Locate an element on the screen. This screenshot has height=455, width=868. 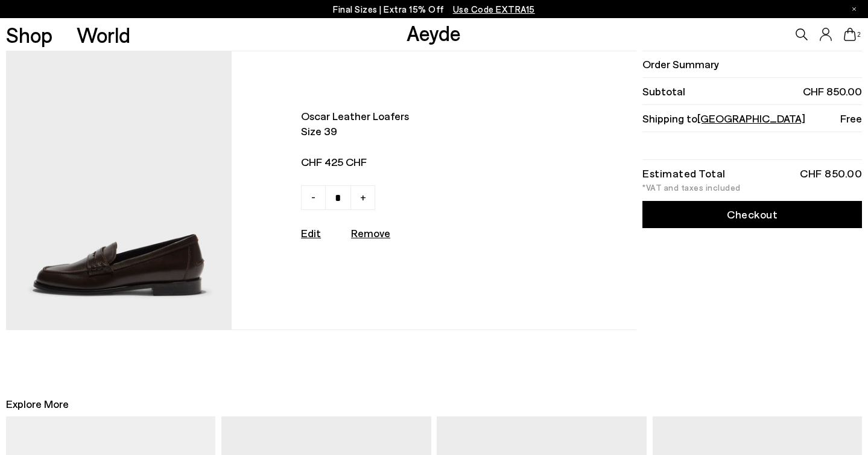
span: Free is located at coordinates (852, 118).